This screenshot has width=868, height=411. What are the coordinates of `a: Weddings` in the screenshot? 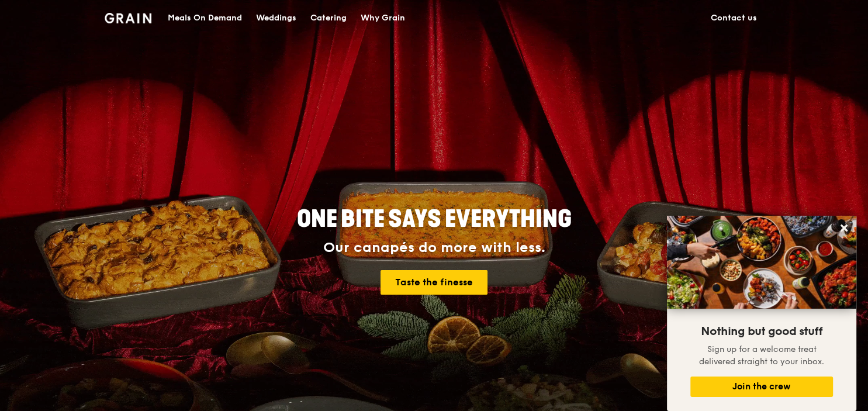 It's located at (276, 18).